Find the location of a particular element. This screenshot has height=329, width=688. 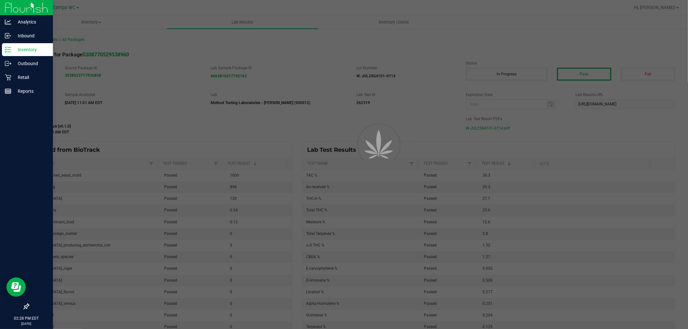

inline-svg: Inventory is located at coordinates (8, 50).